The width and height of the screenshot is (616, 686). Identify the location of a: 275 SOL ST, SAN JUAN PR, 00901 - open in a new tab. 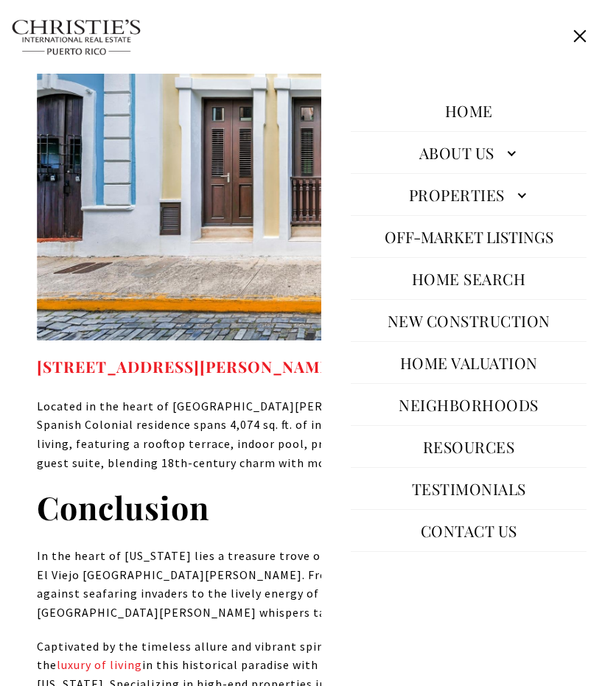
(187, 366).